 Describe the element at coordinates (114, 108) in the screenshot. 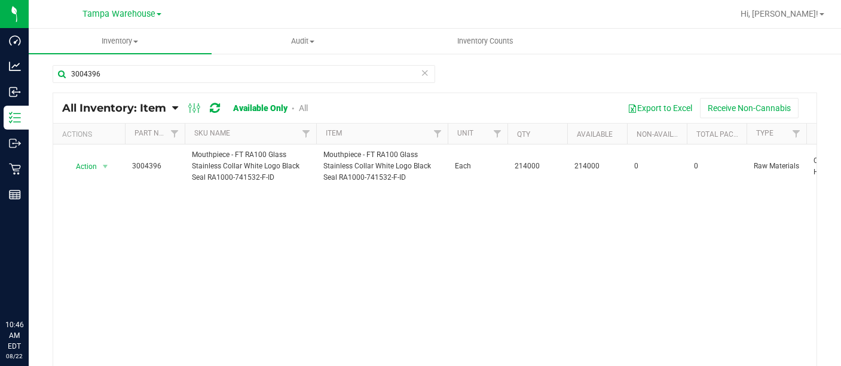

I see `span: All Inventory: Item` at that location.